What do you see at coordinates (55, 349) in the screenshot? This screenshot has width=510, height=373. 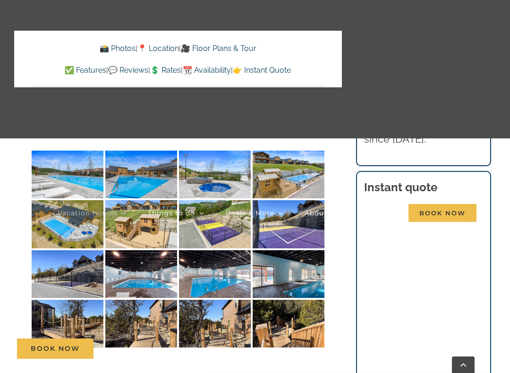 I see `a: Book Now` at bounding box center [55, 349].